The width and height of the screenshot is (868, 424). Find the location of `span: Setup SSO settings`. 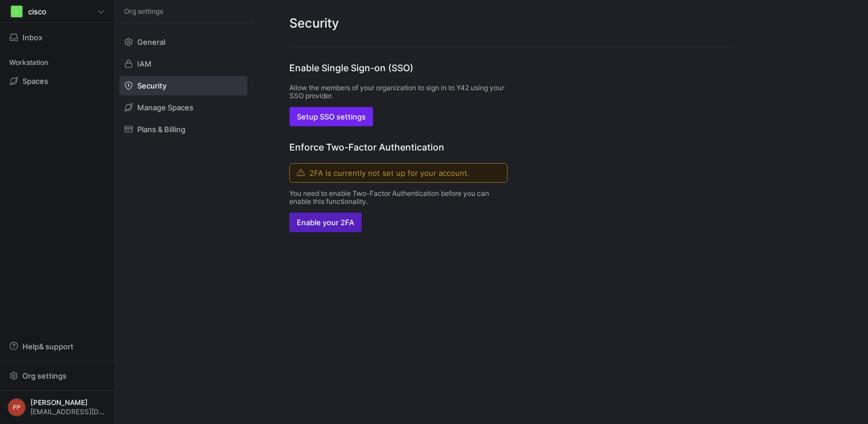

span: Setup SSO settings is located at coordinates (331, 117).